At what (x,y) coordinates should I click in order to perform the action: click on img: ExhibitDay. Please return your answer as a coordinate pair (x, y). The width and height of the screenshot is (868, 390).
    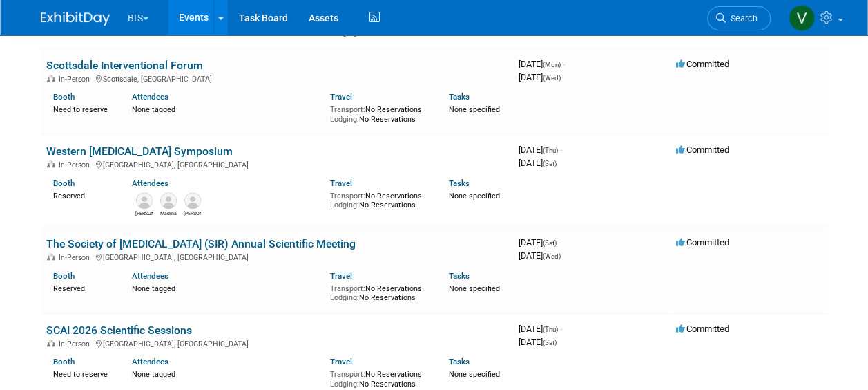
    Looking at the image, I should click on (75, 19).